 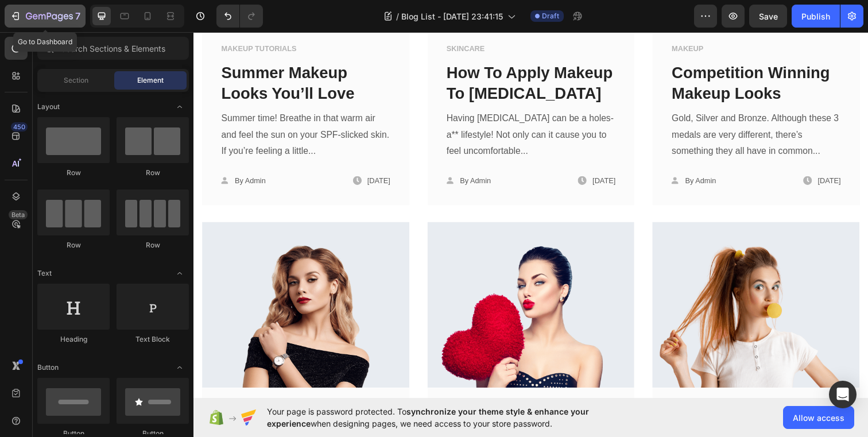 What do you see at coordinates (428, 417) in the screenshot?
I see `span: synchronize your theme style & enhance your experience` at bounding box center [428, 417].